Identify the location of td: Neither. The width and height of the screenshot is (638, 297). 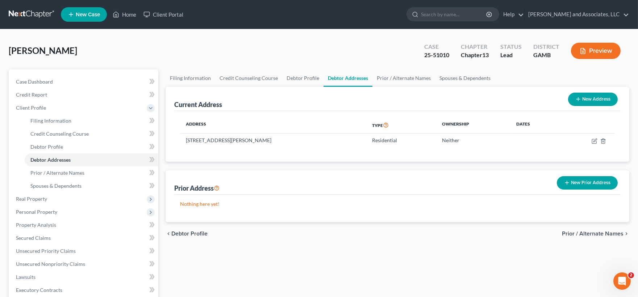
(473, 141).